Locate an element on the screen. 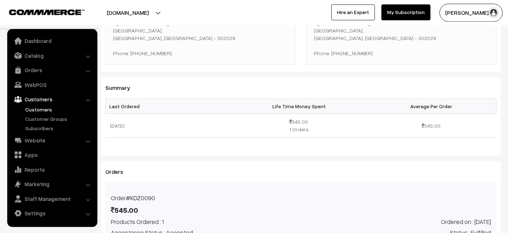  a: My Subscription is located at coordinates (406, 12).